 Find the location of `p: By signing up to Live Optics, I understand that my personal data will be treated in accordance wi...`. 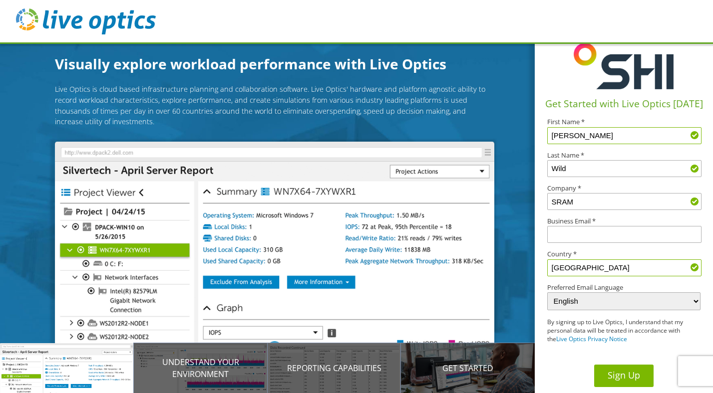

p: By signing up to Live Optics, I understand that my personal data will be treated in accordance wi... is located at coordinates (616, 331).